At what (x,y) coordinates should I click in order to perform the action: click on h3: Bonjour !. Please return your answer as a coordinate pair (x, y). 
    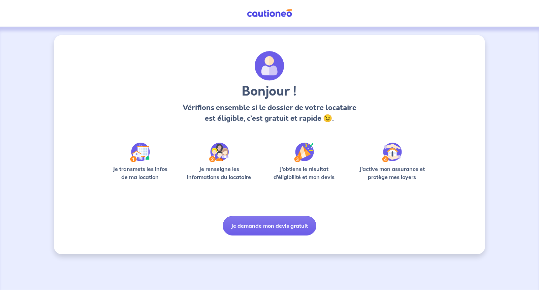
    Looking at the image, I should click on (269, 92).